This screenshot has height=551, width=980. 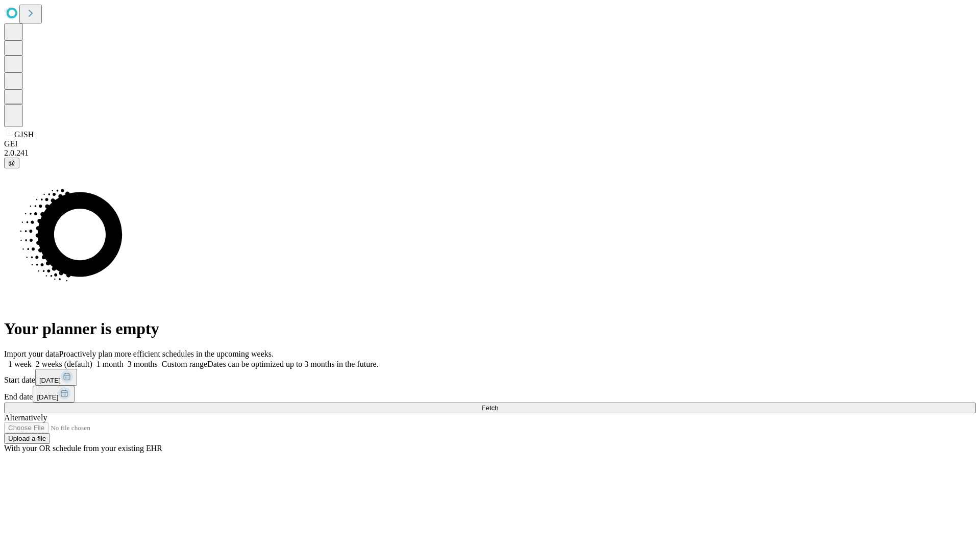 I want to click on div: GEI, so click(x=490, y=144).